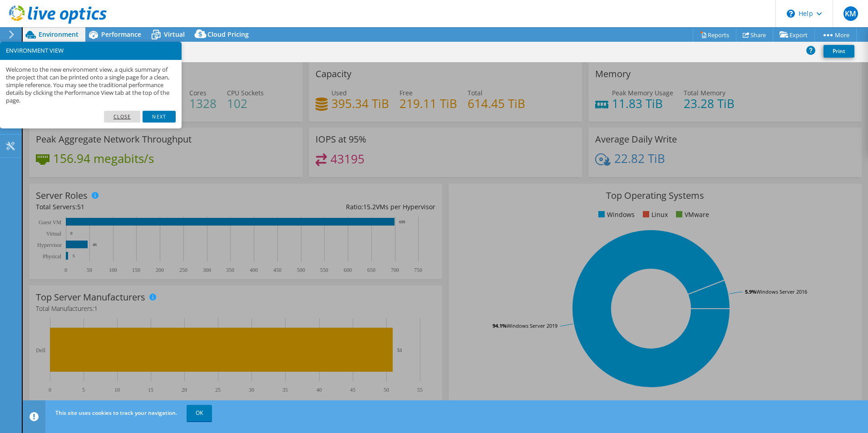 The height and width of the screenshot is (433, 868). What do you see at coordinates (199, 413) in the screenshot?
I see `a: OK` at bounding box center [199, 413].